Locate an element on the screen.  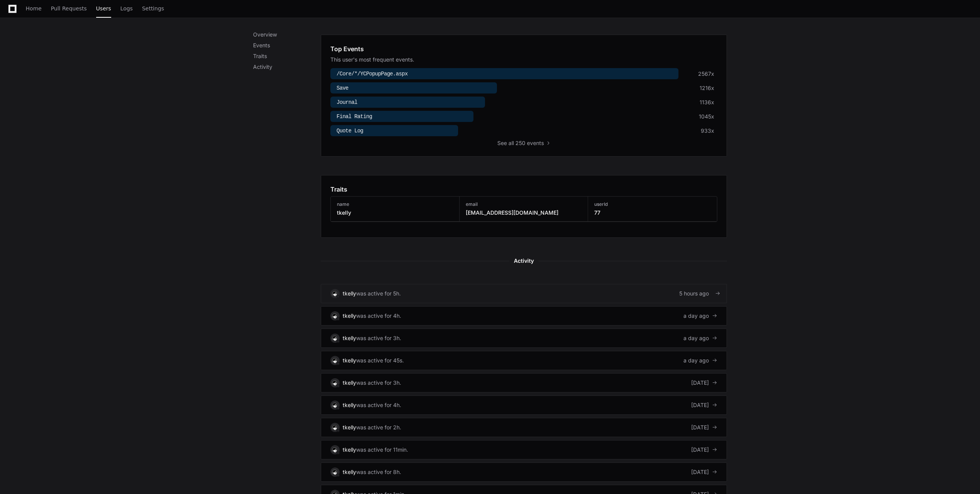
p: Events is located at coordinates (287, 45).